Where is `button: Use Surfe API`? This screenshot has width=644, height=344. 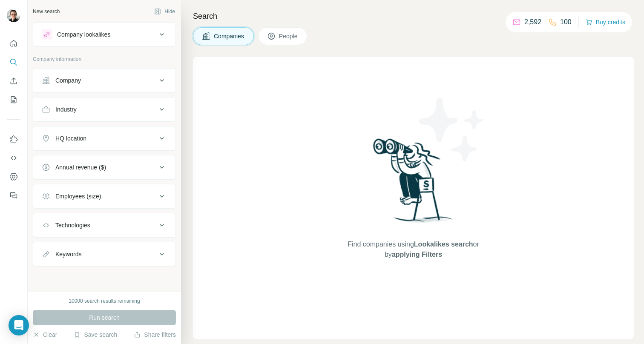 button: Use Surfe API is located at coordinates (14, 158).